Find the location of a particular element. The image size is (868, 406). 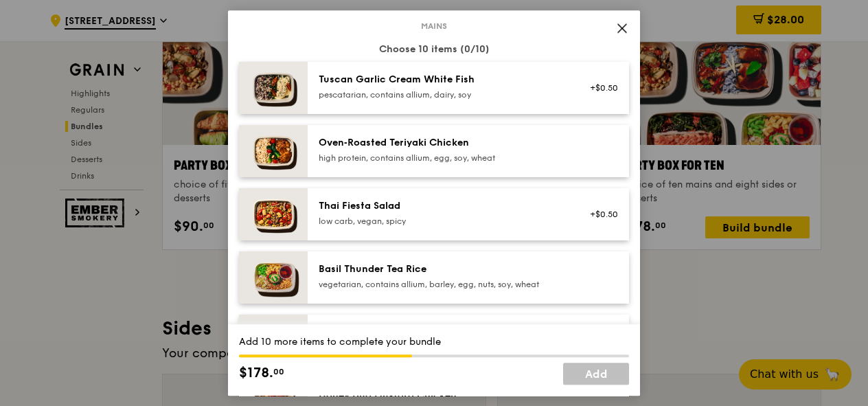

div: Thai Fiesta Salad is located at coordinates (442, 206).